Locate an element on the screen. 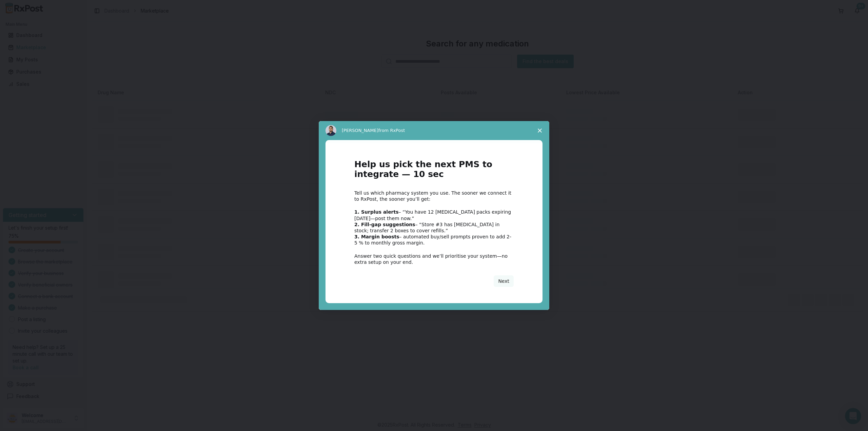  div: Tell us which pharmacy system you use. The sooner we connect it to RxPost, the sooner you’ll get: is located at coordinates (434, 196).